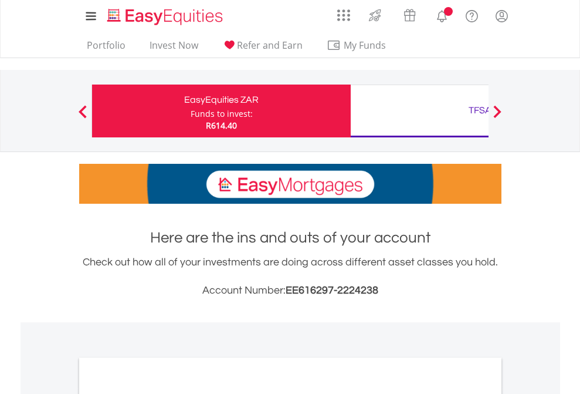 Image resolution: width=580 pixels, height=394 pixels. Describe the element at coordinates (375, 15) in the screenshot. I see `img: thrive-v2.svg` at that location.